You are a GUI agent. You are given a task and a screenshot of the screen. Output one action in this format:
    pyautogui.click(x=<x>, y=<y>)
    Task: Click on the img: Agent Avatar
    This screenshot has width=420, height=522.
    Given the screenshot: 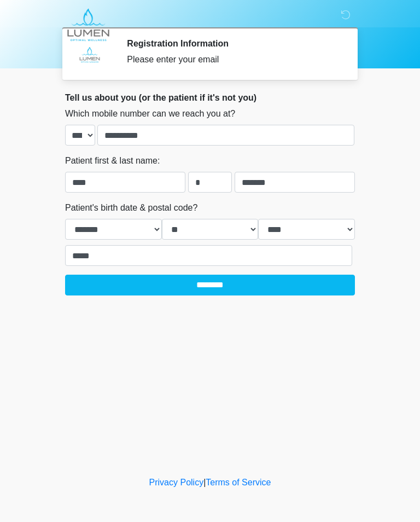 What is the action you would take?
    pyautogui.click(x=90, y=55)
    